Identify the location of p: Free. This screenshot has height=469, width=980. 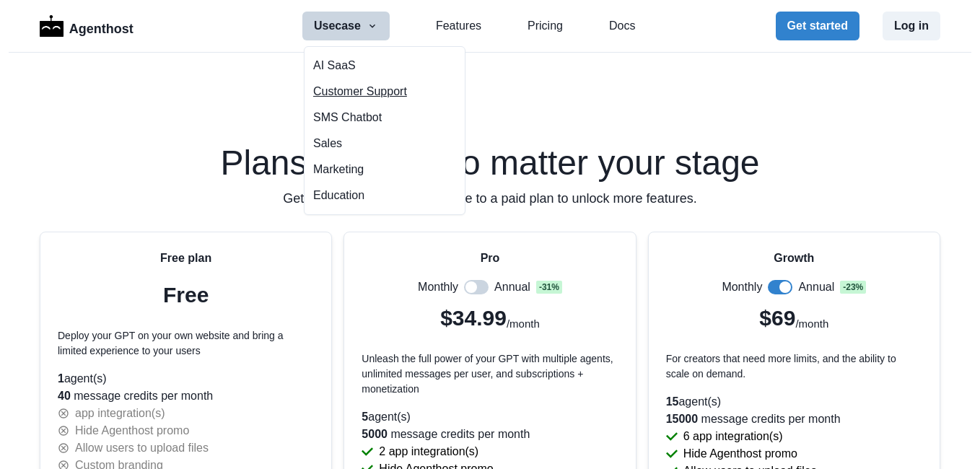
(186, 295).